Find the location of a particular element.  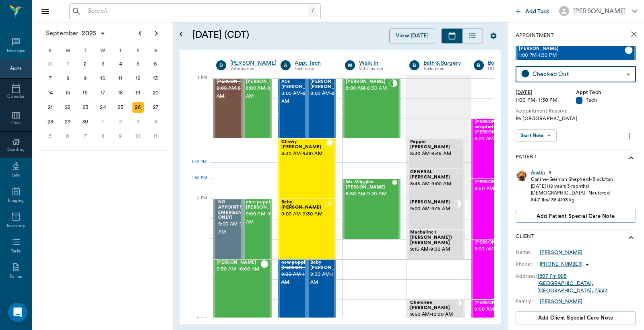

div: CHECKED_IN, 8:00 AM - 8:30 AM is located at coordinates (371, 109).